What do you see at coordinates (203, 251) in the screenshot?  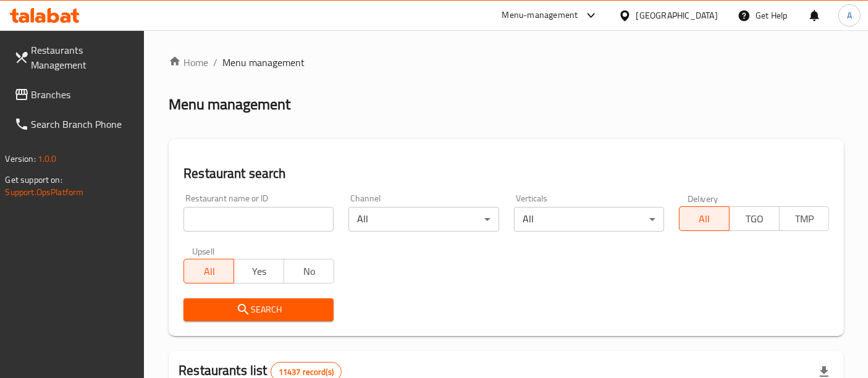 I see `label: Upsell` at bounding box center [203, 251].